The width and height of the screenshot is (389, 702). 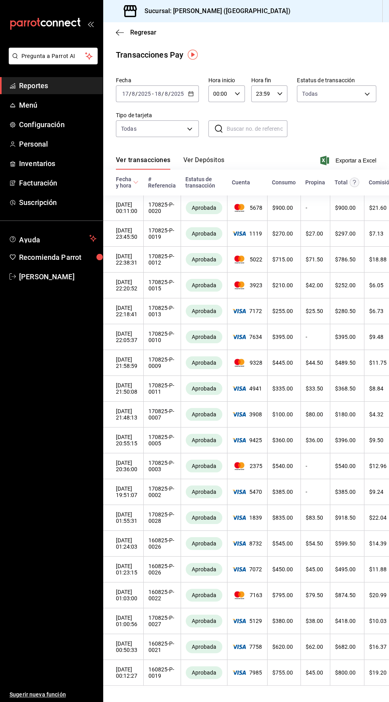 I want to click on span: $ 11.88, so click(x=378, y=569).